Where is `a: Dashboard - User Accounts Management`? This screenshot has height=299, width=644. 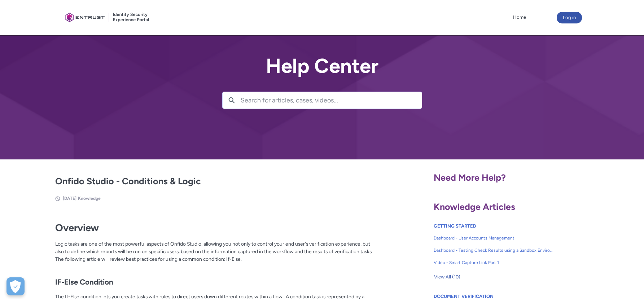 a: Dashboard - User Accounts Management is located at coordinates (494, 238).